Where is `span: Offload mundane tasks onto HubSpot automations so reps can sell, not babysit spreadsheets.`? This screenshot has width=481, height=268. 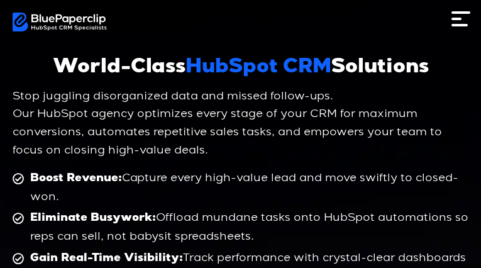
span: Offload mundane tasks onto HubSpot automations so reps can sell, not babysit spreadsheets. is located at coordinates (248, 227).